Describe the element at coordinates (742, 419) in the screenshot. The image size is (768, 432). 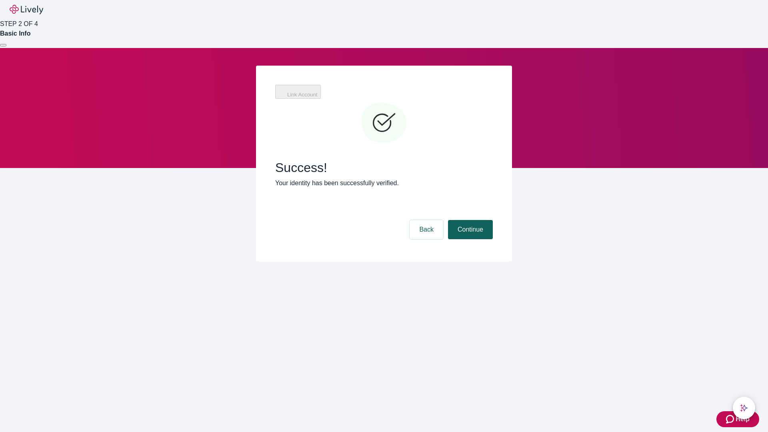
I see `span: Help` at that location.